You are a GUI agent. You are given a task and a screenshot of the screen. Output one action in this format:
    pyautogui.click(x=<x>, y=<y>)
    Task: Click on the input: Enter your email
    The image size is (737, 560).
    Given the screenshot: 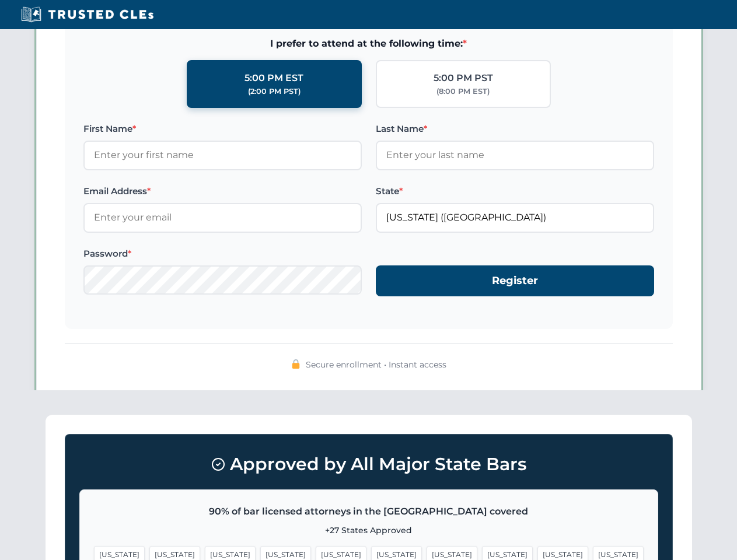 What is the action you would take?
    pyautogui.click(x=222, y=218)
    